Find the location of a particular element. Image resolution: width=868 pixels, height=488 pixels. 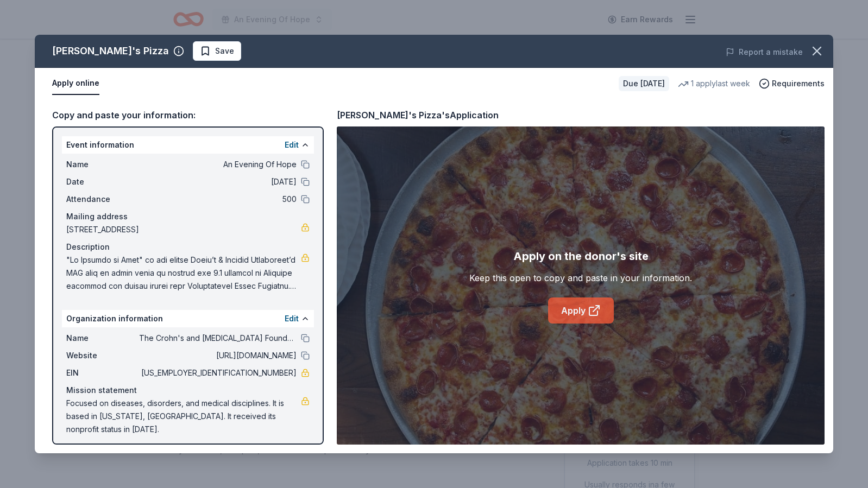

div: Keep this open to copy and paste in your information. is located at coordinates (580, 278).